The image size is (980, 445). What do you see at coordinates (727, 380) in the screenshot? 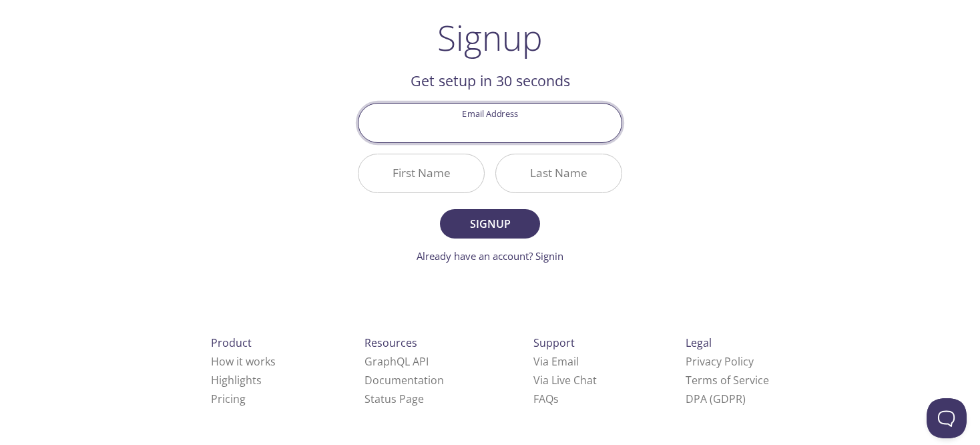
I see `a: Terms of Service` at bounding box center [727, 380].